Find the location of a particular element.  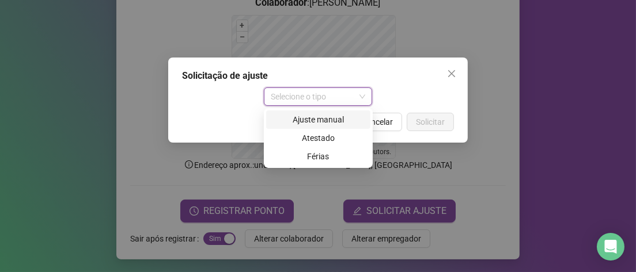

div: Férias is located at coordinates (318, 157).